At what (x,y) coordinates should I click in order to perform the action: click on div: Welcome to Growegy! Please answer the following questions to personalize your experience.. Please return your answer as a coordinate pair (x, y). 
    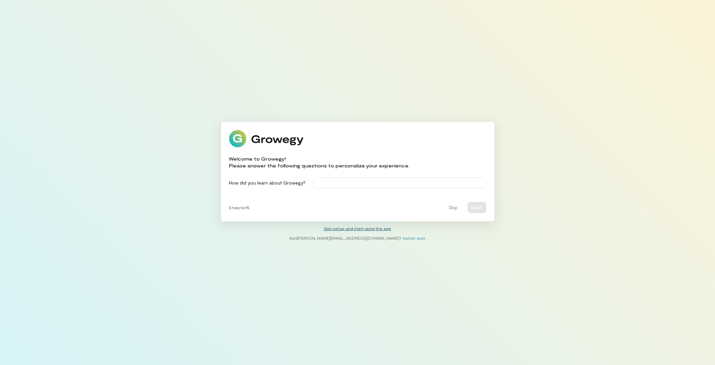
    Looking at the image, I should click on (319, 162).